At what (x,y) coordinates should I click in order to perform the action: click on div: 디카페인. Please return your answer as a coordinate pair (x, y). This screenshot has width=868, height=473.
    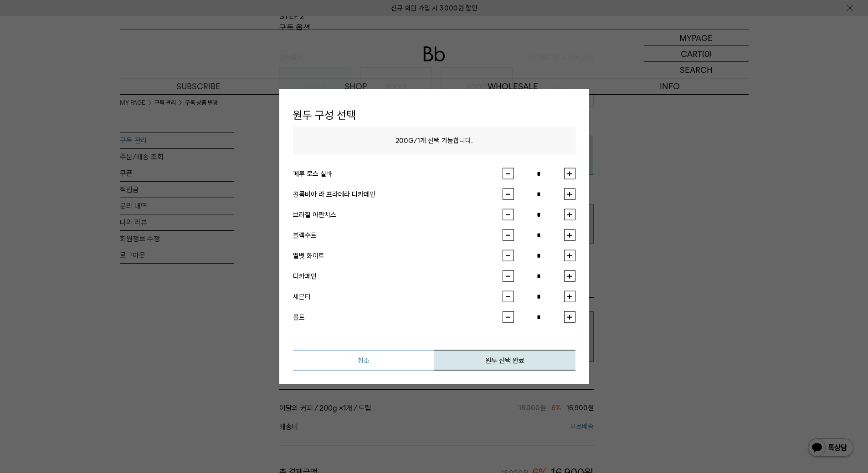
    Looking at the image, I should click on (398, 276).